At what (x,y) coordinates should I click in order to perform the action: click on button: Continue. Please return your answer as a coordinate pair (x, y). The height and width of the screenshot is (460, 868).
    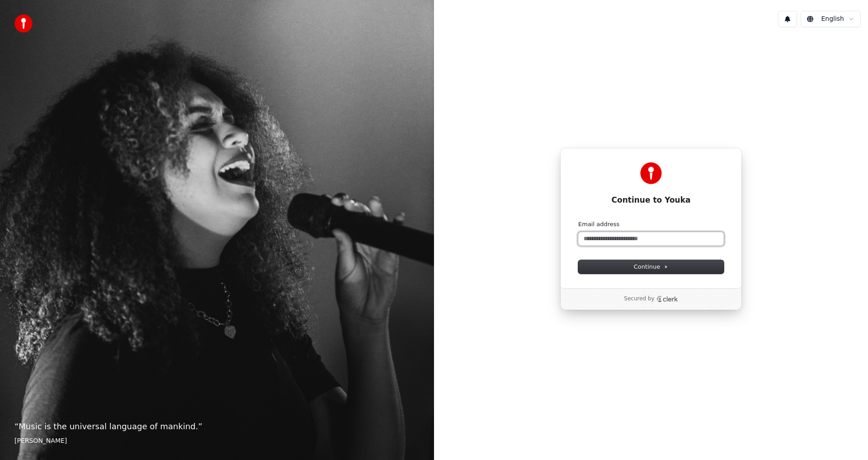
    Looking at the image, I should click on (651, 267).